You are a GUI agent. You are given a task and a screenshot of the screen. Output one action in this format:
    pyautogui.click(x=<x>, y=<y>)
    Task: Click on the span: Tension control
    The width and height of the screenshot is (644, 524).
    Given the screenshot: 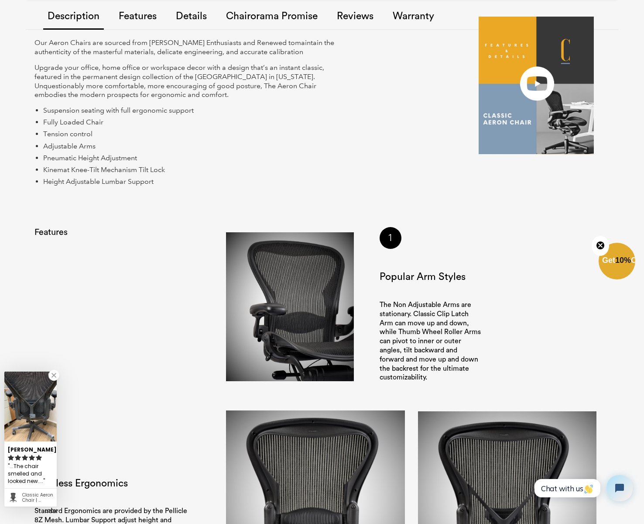 What is the action you would take?
    pyautogui.click(x=68, y=134)
    